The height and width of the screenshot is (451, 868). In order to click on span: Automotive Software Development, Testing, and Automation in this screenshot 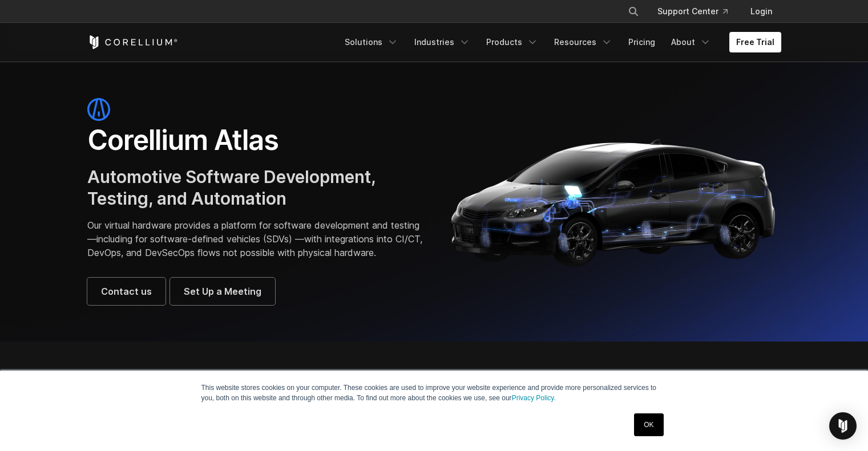, I will do `click(231, 188)`.